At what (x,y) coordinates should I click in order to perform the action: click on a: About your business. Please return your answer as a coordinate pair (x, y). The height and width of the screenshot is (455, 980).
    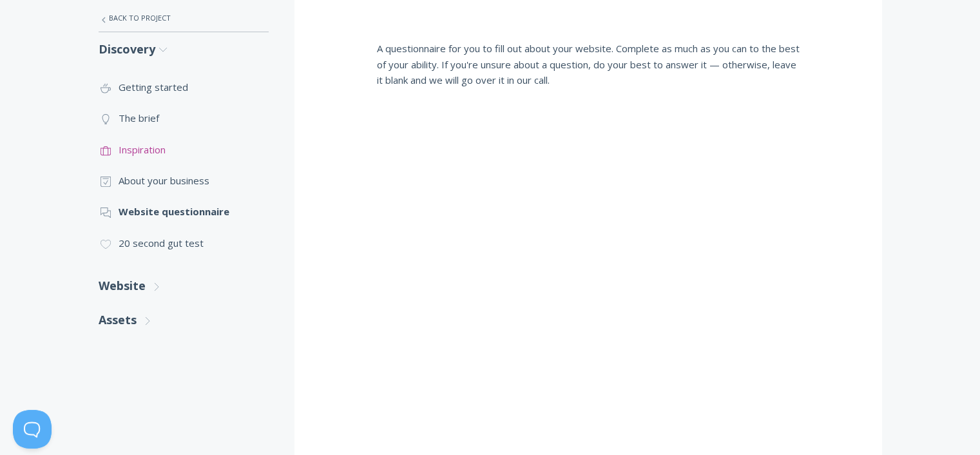
    Looking at the image, I should click on (183, 180).